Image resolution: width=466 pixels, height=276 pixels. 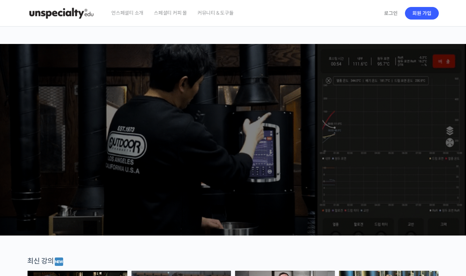 What do you see at coordinates (233, 262) in the screenshot?
I see `div: 최신 강의` at bounding box center [233, 262].